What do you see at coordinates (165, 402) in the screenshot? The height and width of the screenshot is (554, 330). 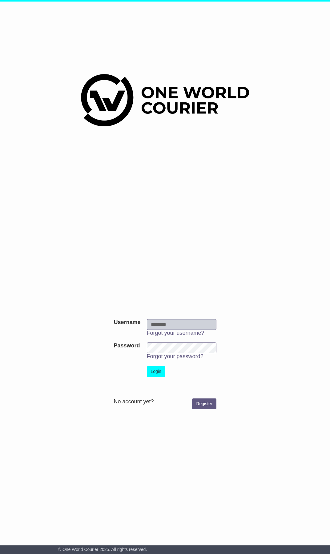 I see `div: No account yet?` at bounding box center [165, 402].